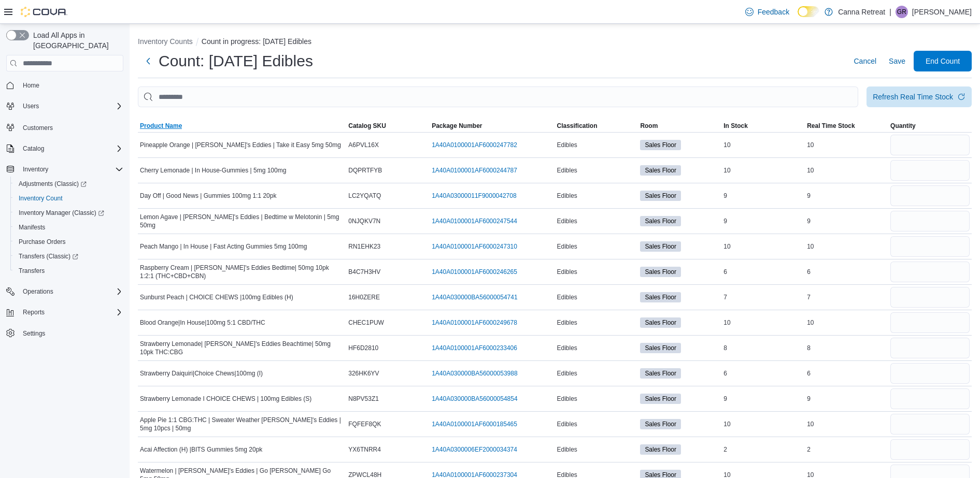 This screenshot has height=478, width=980. I want to click on span: Room, so click(649, 126).